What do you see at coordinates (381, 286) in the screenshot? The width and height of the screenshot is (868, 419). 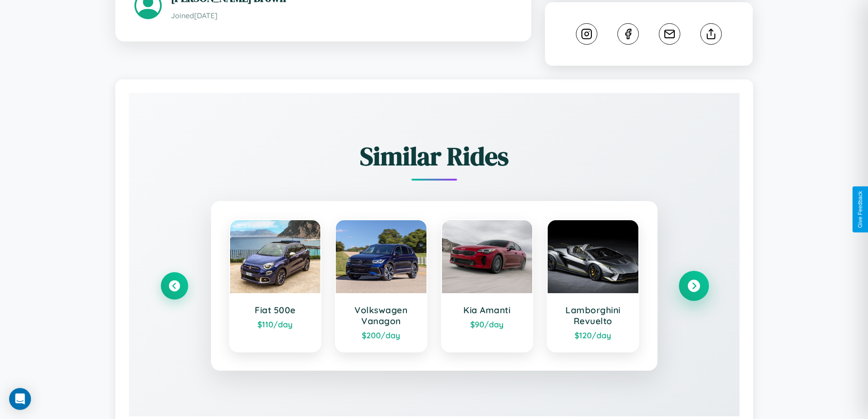 I see `a: Volkswagen Vanagon$200/day` at bounding box center [381, 286].